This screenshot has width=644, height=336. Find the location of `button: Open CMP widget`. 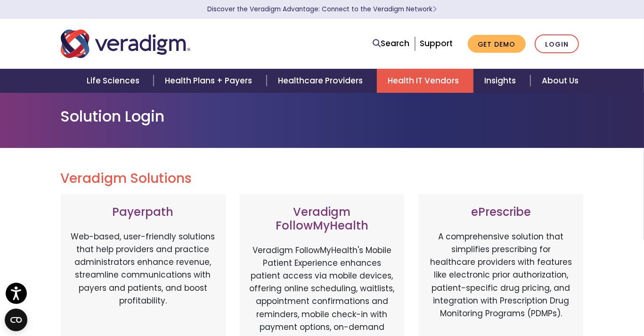

button: Open CMP widget is located at coordinates (16, 319).